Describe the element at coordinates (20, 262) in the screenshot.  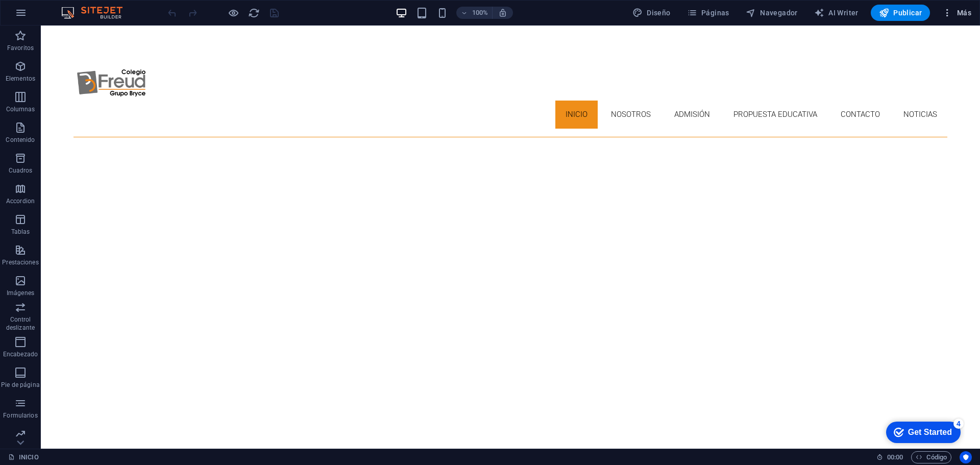
I see `p: Prestaciones` at that location.